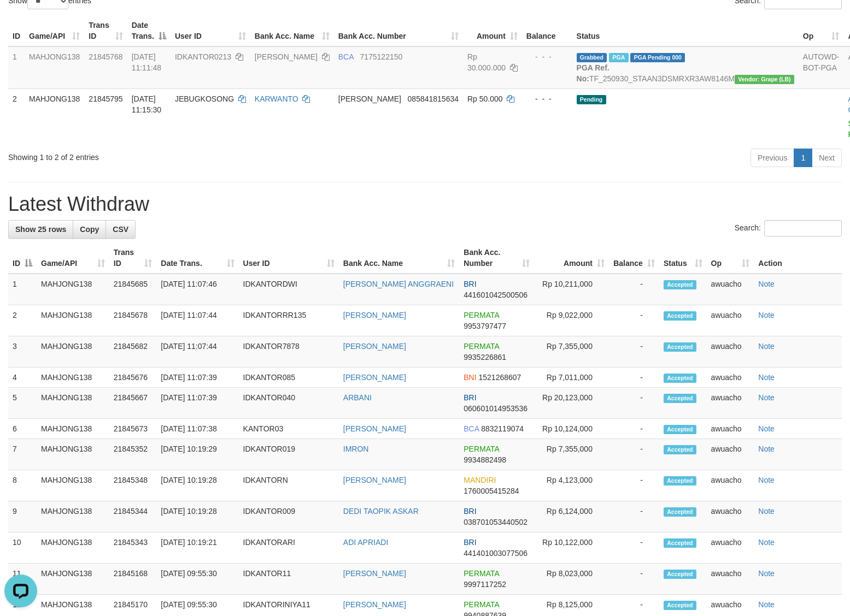  Describe the element at coordinates (495, 409) in the screenshot. I see `span: Copy 060601014953536 to clipboard` at that location.